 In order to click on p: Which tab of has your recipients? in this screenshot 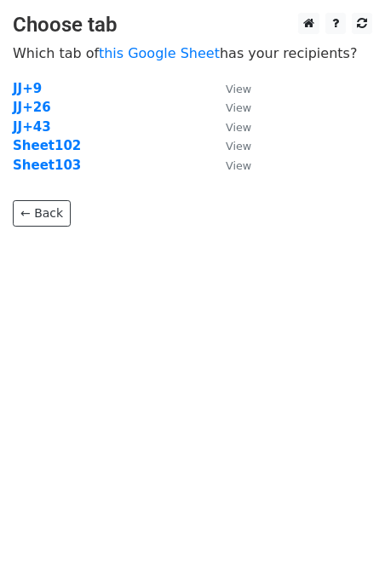, I will do `click(193, 53)`.